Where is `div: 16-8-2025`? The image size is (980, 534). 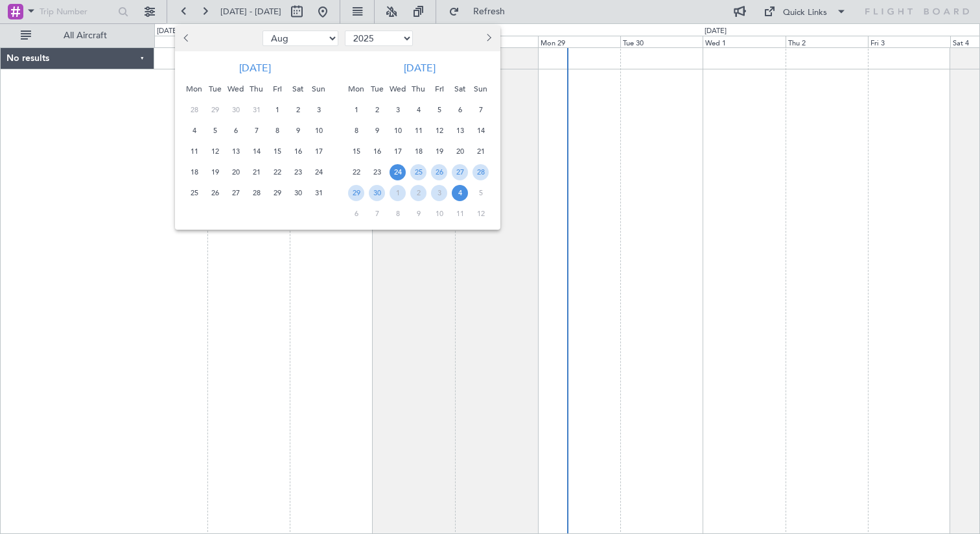 div: 16-8-2025 is located at coordinates (298, 151).